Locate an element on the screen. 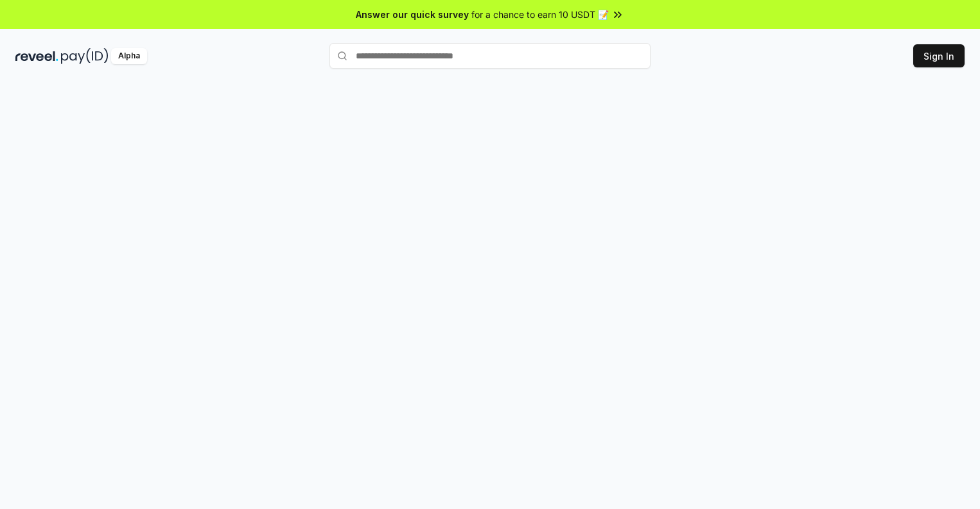  button: Sign In is located at coordinates (939, 56).